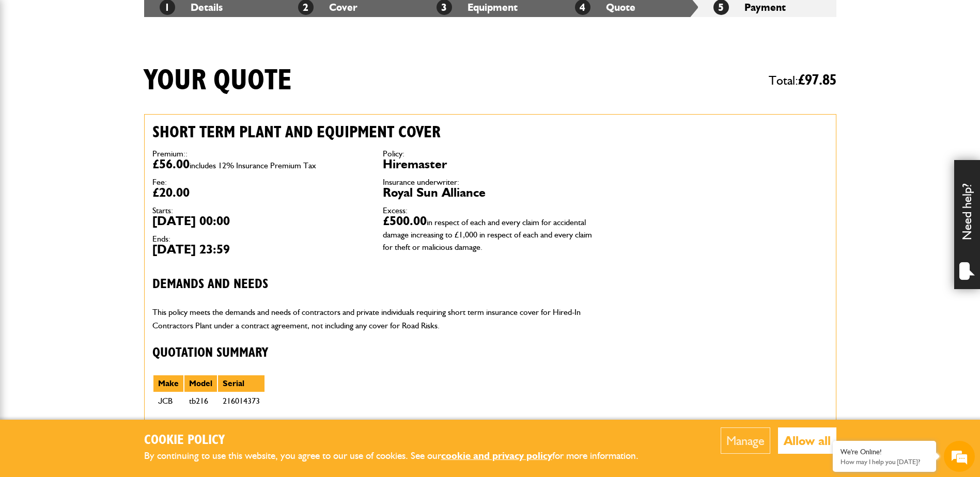 This screenshot has width=980, height=477. I want to click on p: This is a Non Advised sale and you are required to ensure that this product meets your Demands an..., so click(375, 424).